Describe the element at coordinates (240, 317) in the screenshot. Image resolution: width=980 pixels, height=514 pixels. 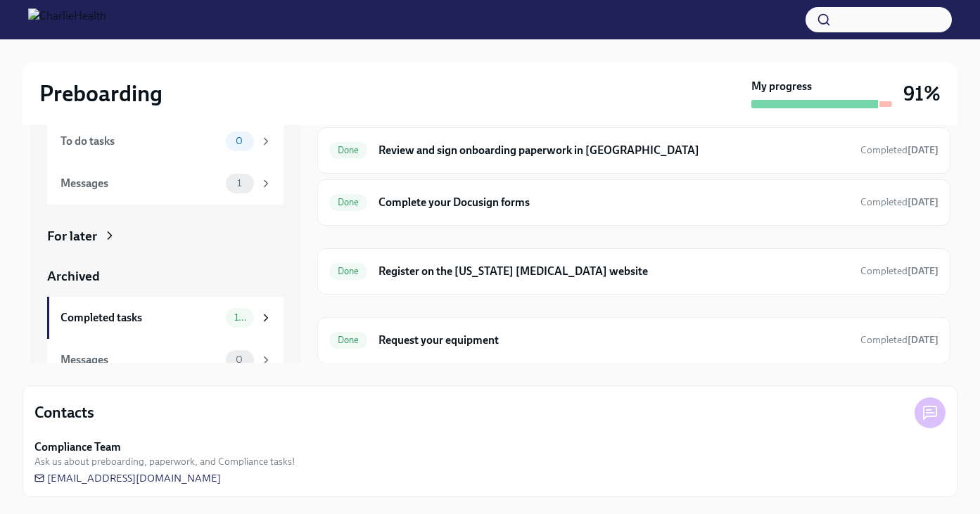
I see `span: 10` at that location.